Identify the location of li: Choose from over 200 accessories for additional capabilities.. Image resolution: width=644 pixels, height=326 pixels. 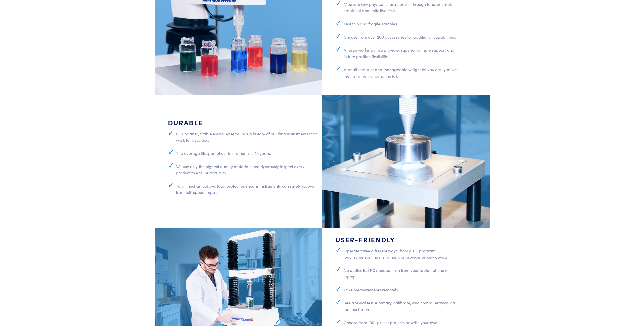
(401, 39).